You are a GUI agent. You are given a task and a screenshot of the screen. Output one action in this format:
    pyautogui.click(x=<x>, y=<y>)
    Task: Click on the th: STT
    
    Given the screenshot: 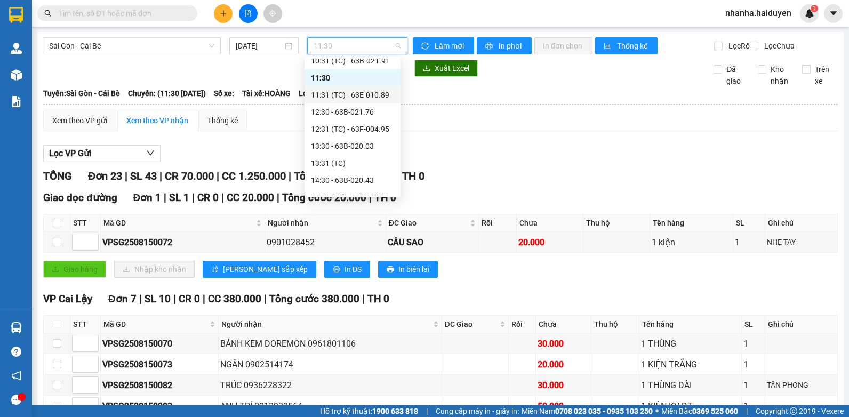 What is the action you would take?
    pyautogui.click(x=85, y=324)
    